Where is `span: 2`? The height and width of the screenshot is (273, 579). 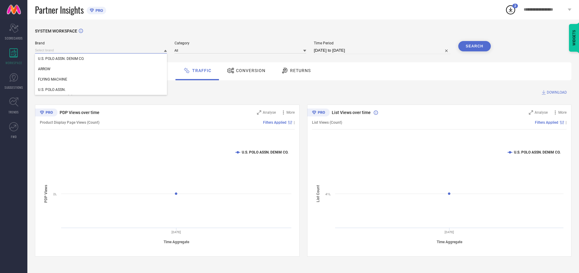
span: 2 is located at coordinates (515, 6).